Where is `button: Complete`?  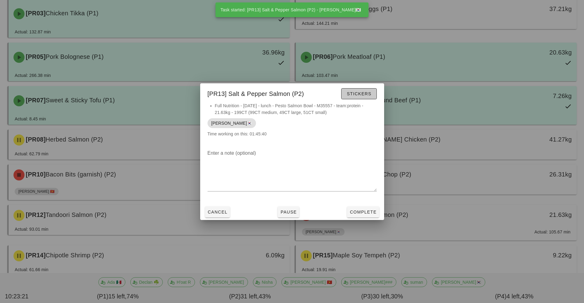
button: Complete is located at coordinates (363, 212).